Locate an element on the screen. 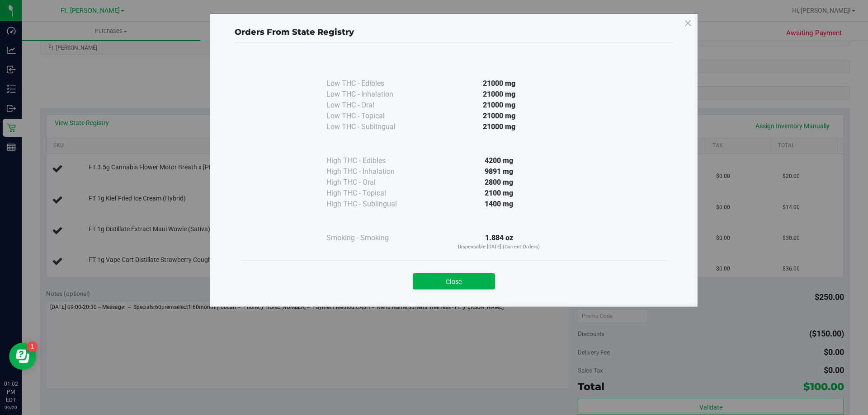 The width and height of the screenshot is (868, 415). div: 2800 mg is located at coordinates (499, 183).